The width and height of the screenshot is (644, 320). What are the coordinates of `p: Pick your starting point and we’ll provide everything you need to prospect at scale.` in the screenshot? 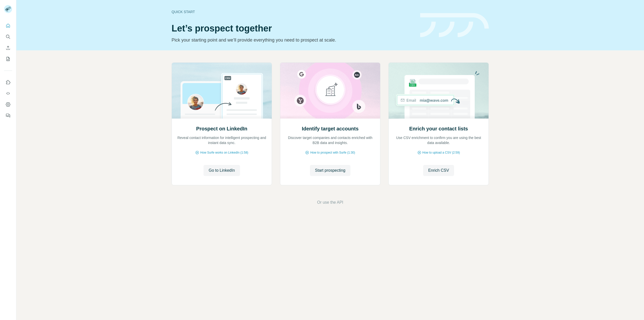 It's located at (293, 40).